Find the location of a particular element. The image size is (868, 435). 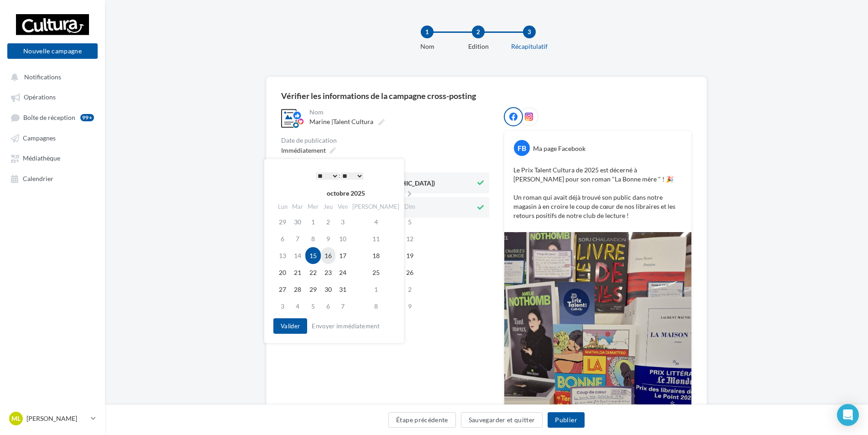

td: 25 is located at coordinates (375, 272).